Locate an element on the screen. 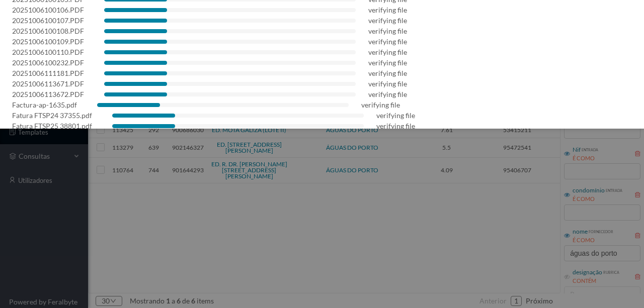  div: 20251006100110.PDF is located at coordinates (48, 52).